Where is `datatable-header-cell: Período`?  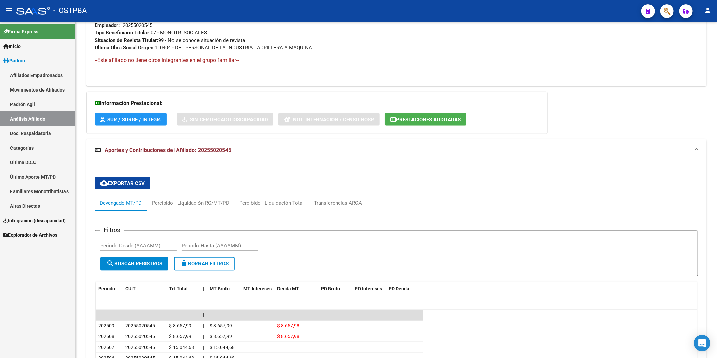 datatable-header-cell: Período is located at coordinates (109, 288).